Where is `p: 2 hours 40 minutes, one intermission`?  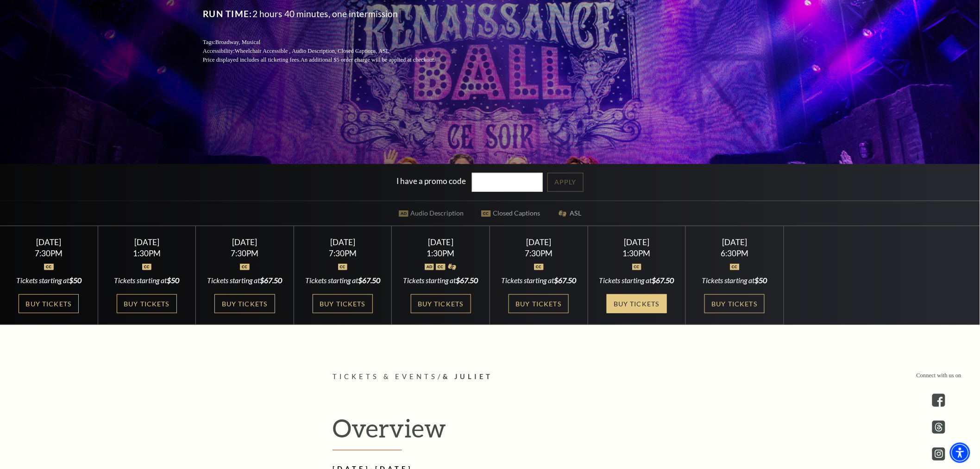
p: 2 hours 40 minutes, one intermission is located at coordinates (330, 14).